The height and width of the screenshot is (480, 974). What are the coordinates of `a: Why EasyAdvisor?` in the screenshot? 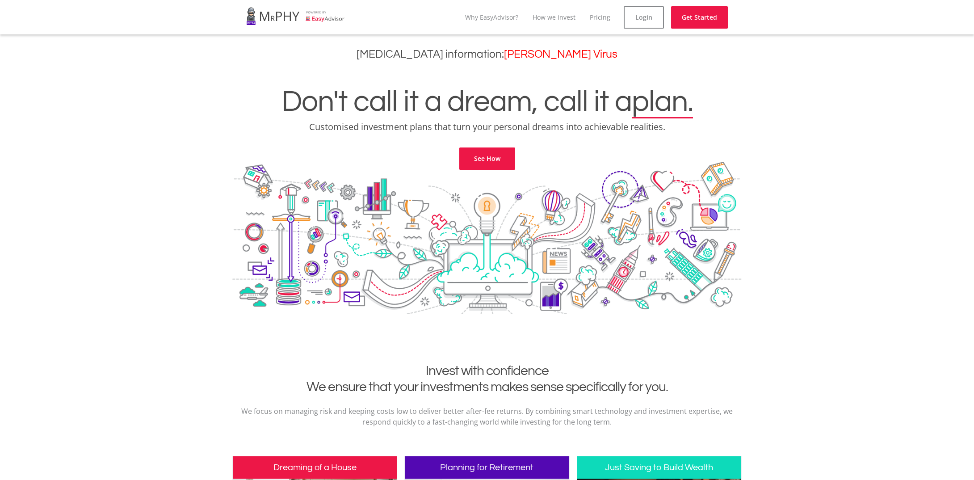 It's located at (491, 17).